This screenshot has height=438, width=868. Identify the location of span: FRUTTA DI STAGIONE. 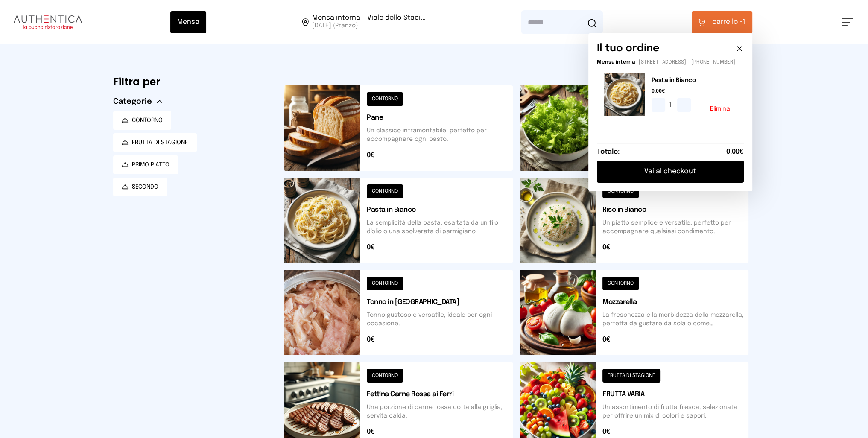
(160, 143).